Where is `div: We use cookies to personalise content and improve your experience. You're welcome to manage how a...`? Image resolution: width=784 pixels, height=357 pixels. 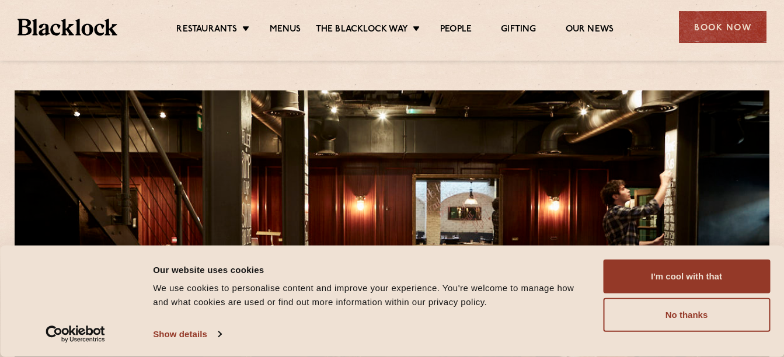
div: We use cookies to personalise content and improve your experience. You're welcome to manage how a... is located at coordinates (371, 295).